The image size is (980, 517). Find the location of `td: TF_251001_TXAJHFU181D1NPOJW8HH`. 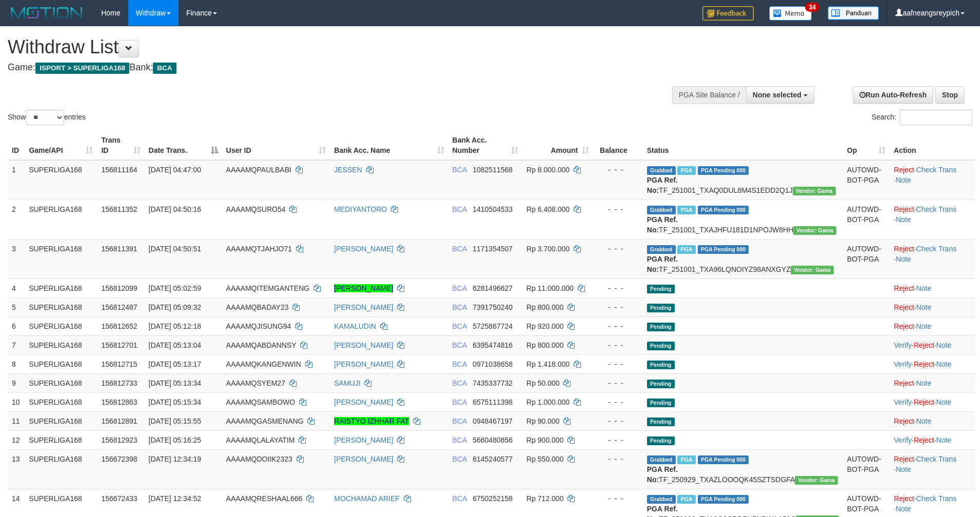

td: TF_251001_TXAJHFU181D1NPOJW8HH is located at coordinates (743, 219).